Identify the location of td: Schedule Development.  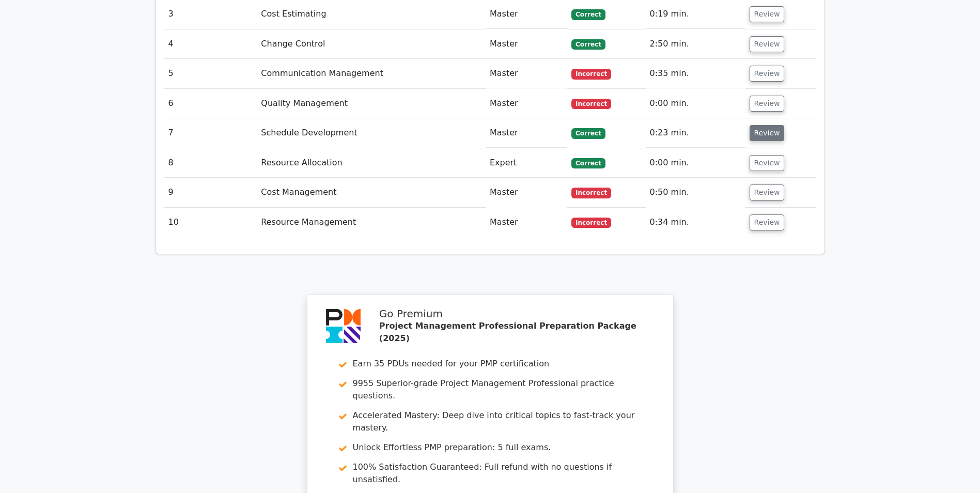
(371, 133).